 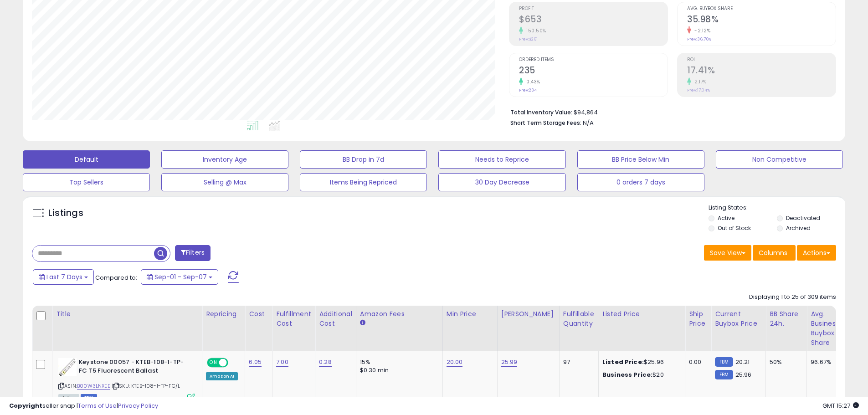 I want to click on h2: 35.98%, so click(x=761, y=20).